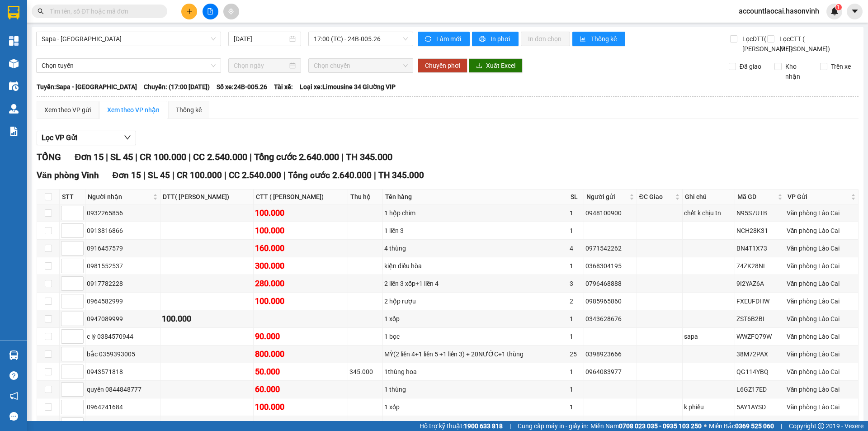  I want to click on span: In phơi, so click(501, 39).